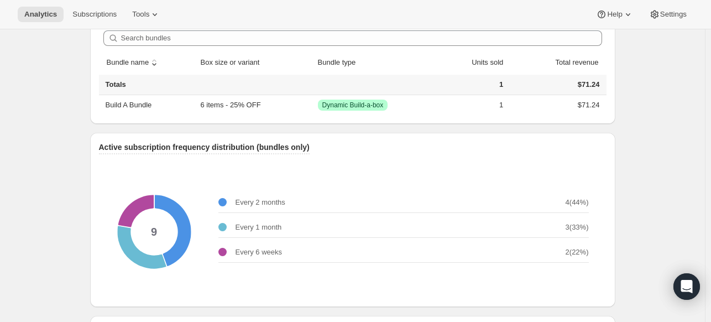 The height and width of the screenshot is (322, 711). I want to click on button: Units sold, so click(482, 62).